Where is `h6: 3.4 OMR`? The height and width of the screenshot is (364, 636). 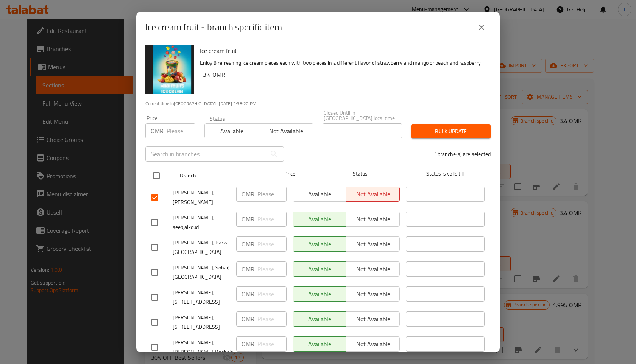
h6: 3.4 OMR is located at coordinates (344, 75).